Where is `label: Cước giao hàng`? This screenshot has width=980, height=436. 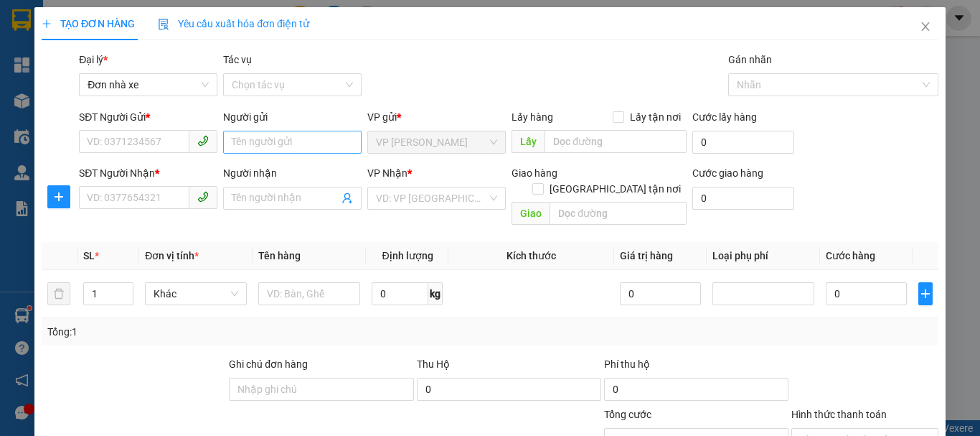
label: Cước giao hàng is located at coordinates (727, 173).